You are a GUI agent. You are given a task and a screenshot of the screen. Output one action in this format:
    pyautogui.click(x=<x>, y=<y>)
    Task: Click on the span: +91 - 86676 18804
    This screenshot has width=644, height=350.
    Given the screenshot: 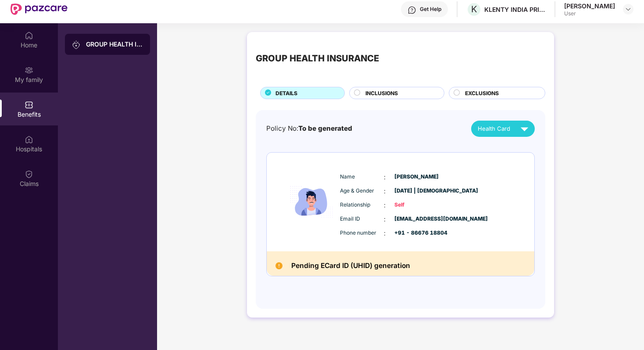 What is the action you would take?
    pyautogui.click(x=416, y=233)
    